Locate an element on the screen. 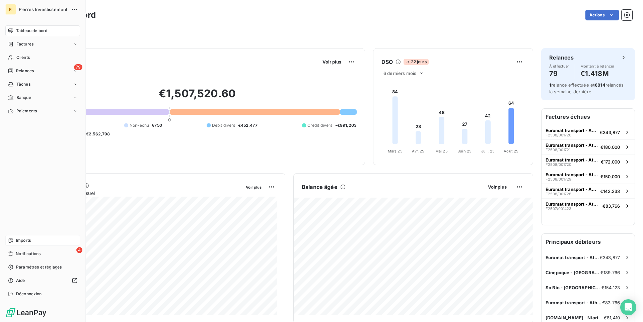 The image size is (643, 322). span: 6 derniers mois is located at coordinates (400, 73).